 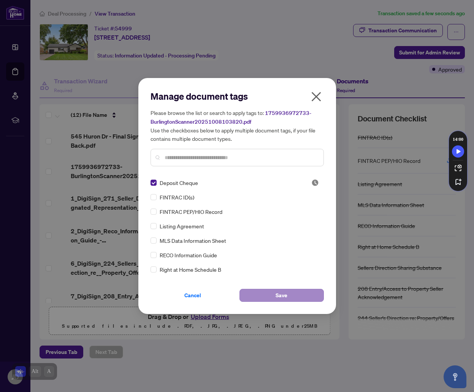 What do you see at coordinates (191, 211) in the screenshot?
I see `span: FINTRAC PEP/HIO Record` at bounding box center [191, 211].